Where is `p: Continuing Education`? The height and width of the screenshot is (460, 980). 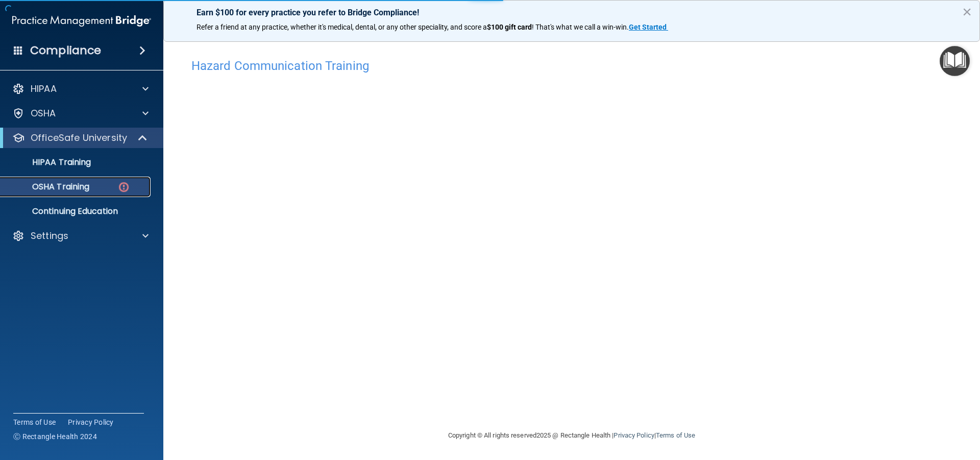
p: Continuing Education is located at coordinates (76, 212).